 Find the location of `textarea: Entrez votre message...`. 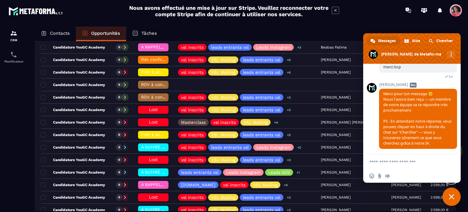

textarea: Entrez votre message... is located at coordinates (405, 162).